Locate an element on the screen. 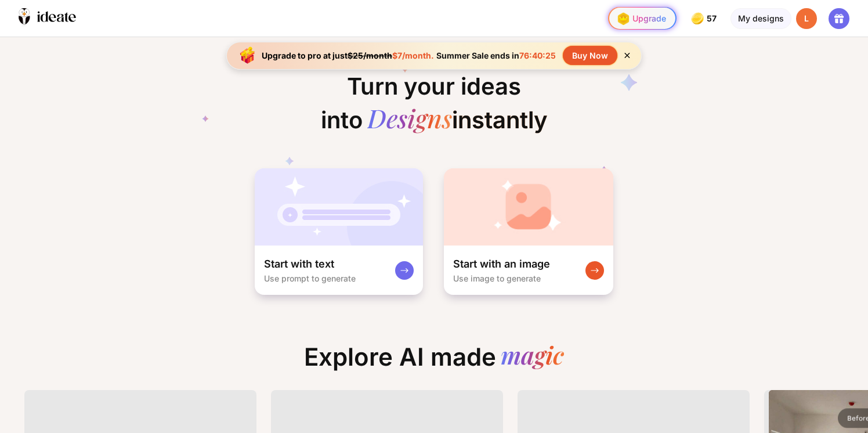 Image resolution: width=868 pixels, height=433 pixels. span: 57 is located at coordinates (713, 19).